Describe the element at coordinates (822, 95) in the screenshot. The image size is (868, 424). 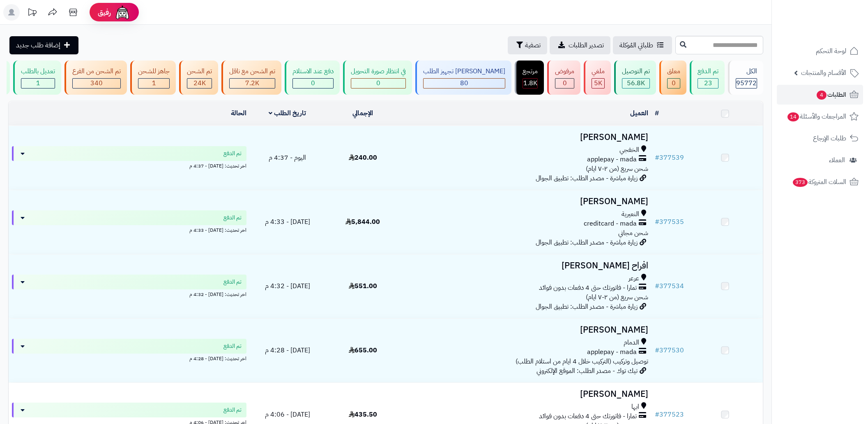
I see `span: 4` at that location.